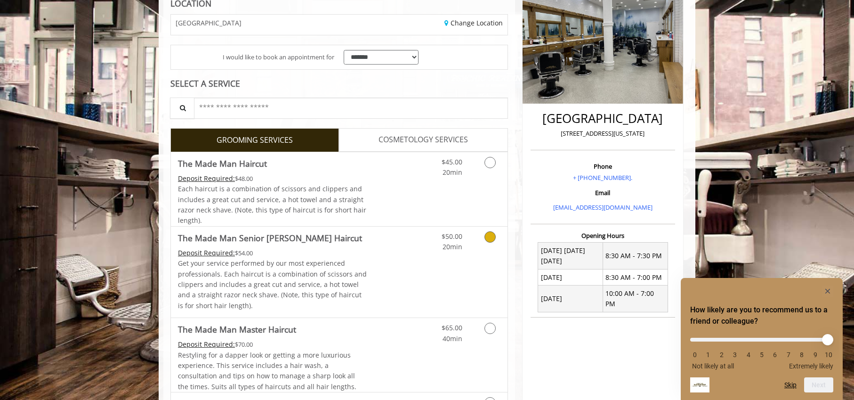 Image resolution: width=854 pixels, height=400 pixels. What do you see at coordinates (453, 338) in the screenshot?
I see `span: 40min` at bounding box center [453, 338].